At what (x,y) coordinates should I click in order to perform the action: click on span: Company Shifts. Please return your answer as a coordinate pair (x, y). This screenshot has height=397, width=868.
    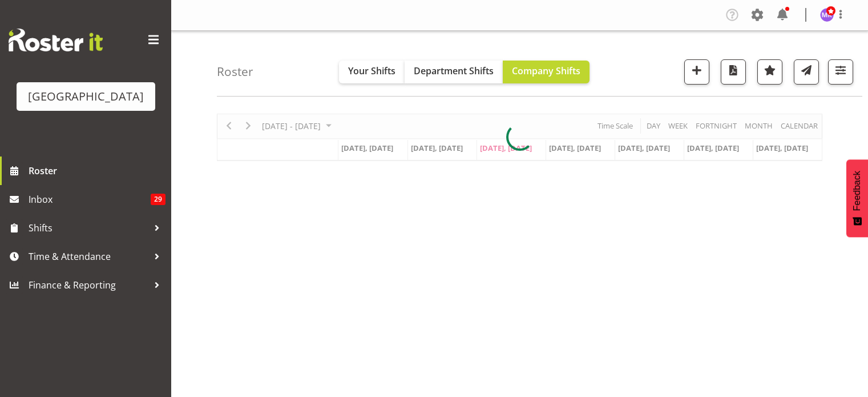
    Looking at the image, I should click on (546, 71).